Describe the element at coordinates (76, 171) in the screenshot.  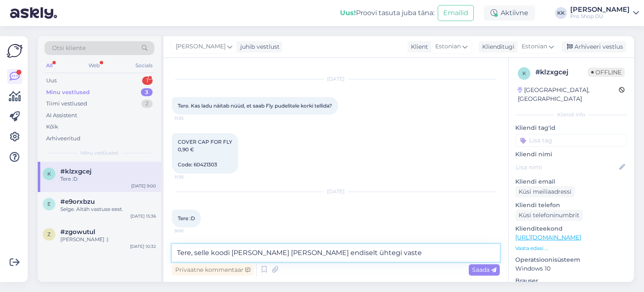
I see `span: #klzxgcej` at that location.